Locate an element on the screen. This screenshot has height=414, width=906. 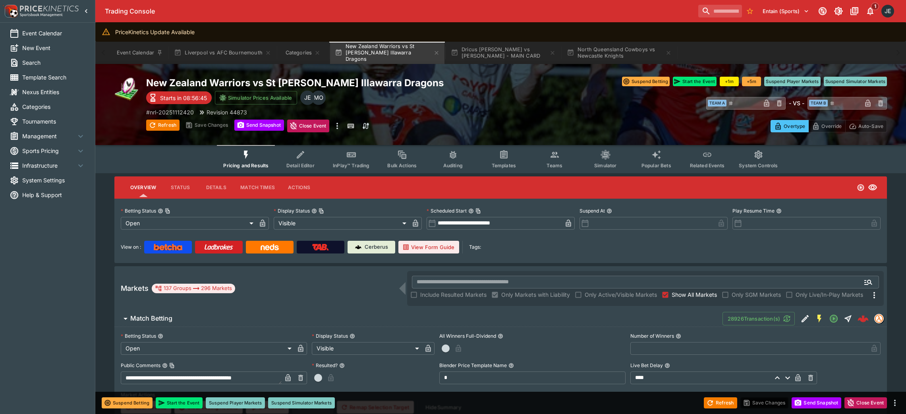
button: View Form Guide is located at coordinates (429, 247).